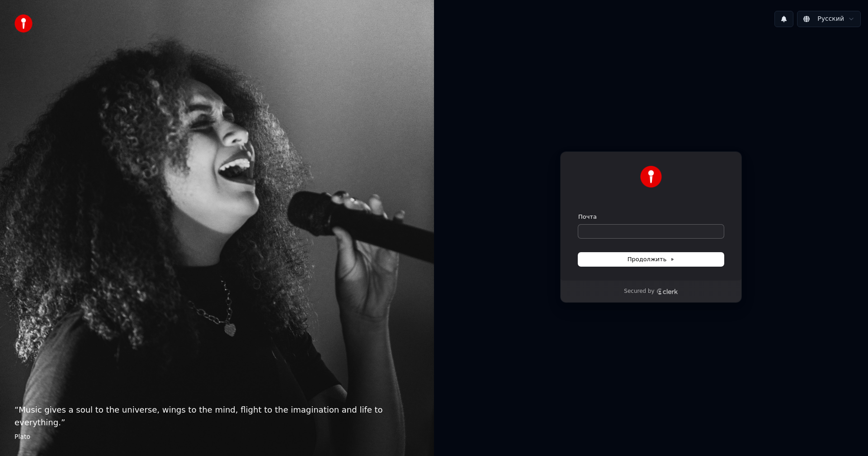  I want to click on button: Продолжить, so click(651, 259).